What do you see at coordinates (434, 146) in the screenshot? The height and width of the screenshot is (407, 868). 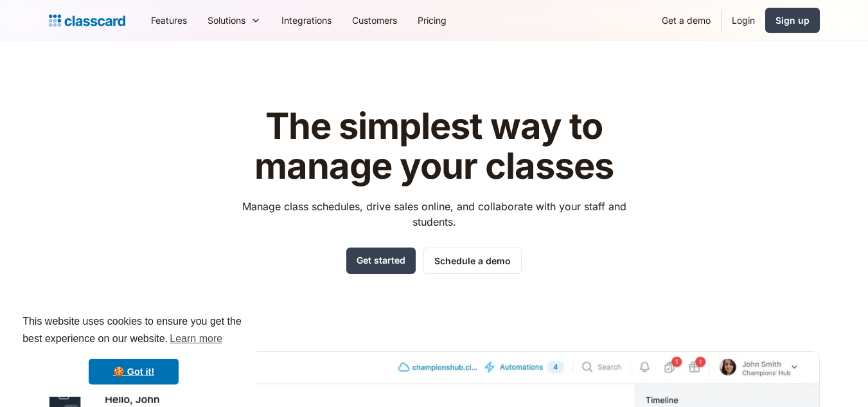 I see `h1: The simplest way to manage your classes` at bounding box center [434, 146].